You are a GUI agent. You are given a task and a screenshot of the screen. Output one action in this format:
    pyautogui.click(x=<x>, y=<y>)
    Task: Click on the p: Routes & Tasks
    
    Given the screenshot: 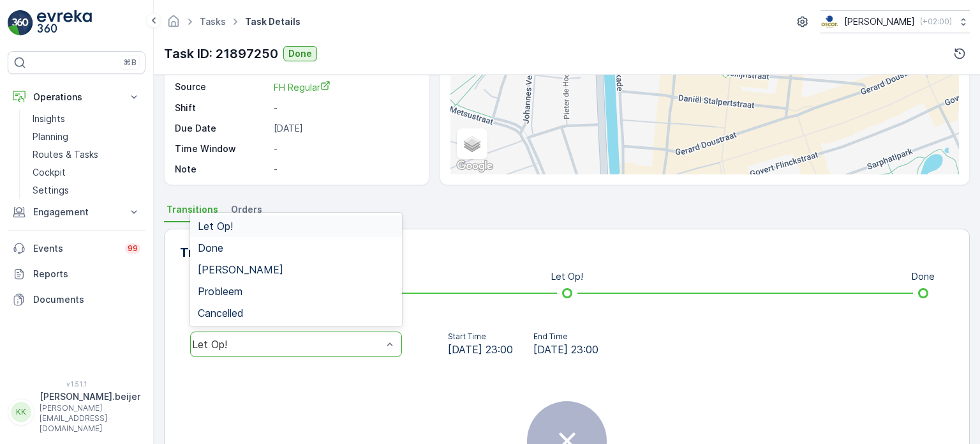 What is the action you would take?
    pyautogui.click(x=65, y=155)
    